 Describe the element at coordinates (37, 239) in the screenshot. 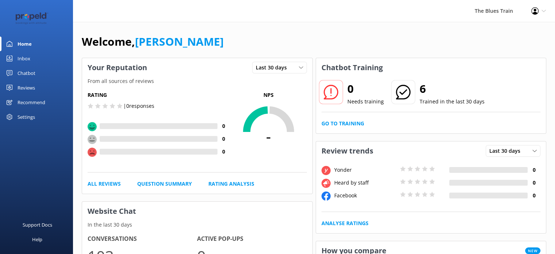

I see `div: Help` at that location.